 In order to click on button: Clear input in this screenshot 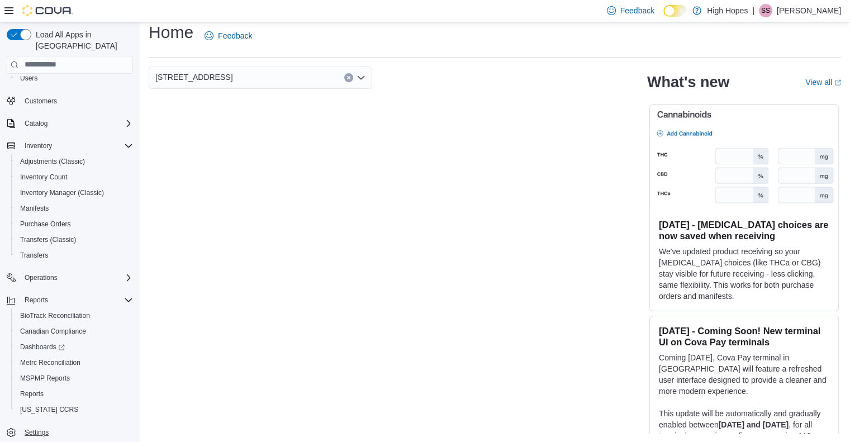, I will do `click(349, 78)`.